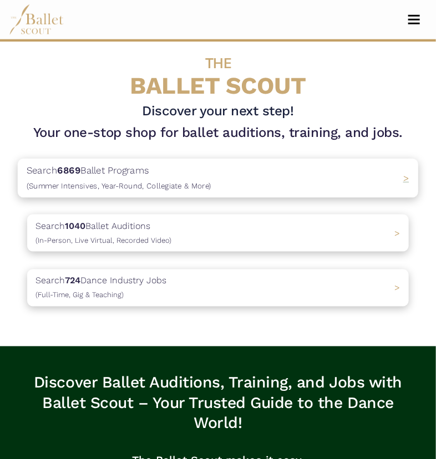  What do you see at coordinates (75, 226) in the screenshot?
I see `b: 1040` at bounding box center [75, 226].